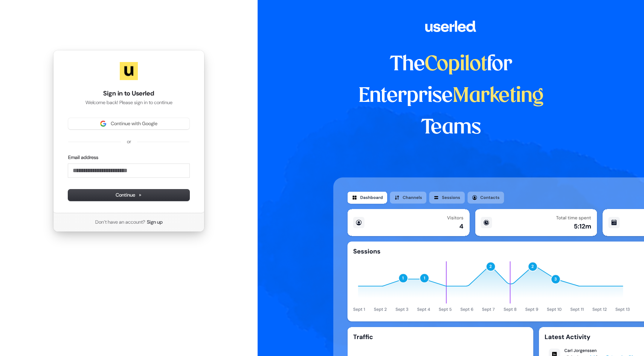 This screenshot has height=356, width=644. What do you see at coordinates (129, 71) in the screenshot?
I see `img: Userled` at bounding box center [129, 71].